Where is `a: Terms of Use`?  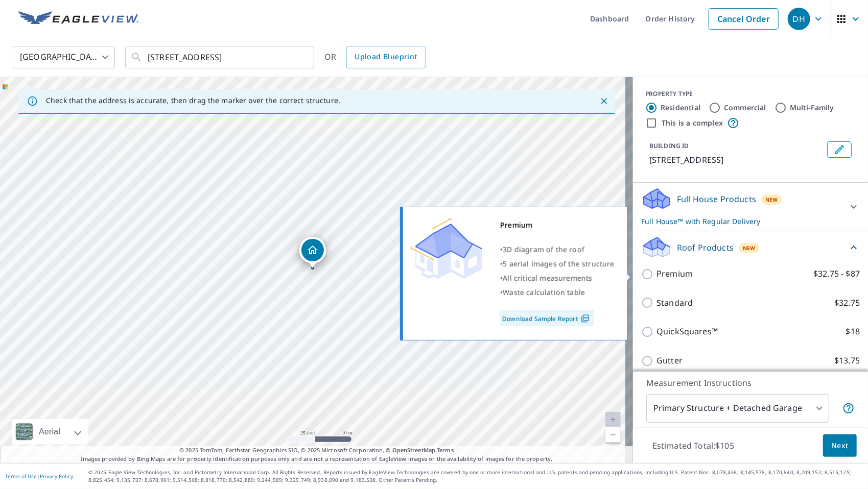
a: Terms of Use is located at coordinates (21, 477).